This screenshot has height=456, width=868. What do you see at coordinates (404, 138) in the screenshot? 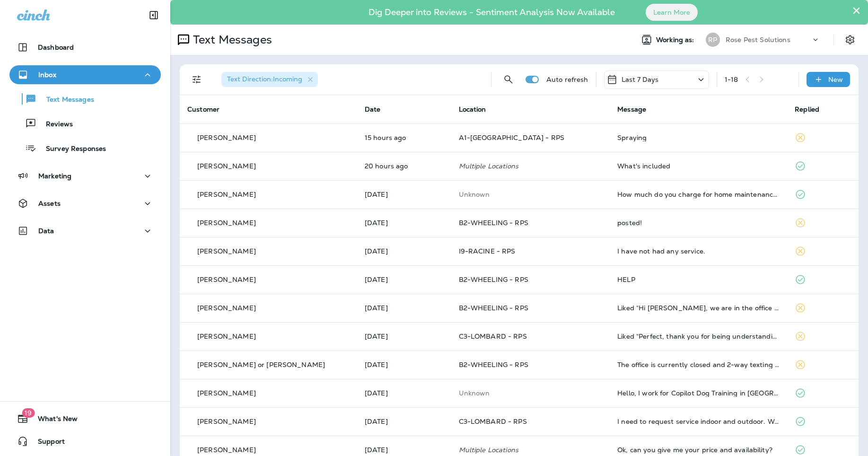
I see `p: Sep 30, 2025 03:52 PM` at bounding box center [404, 138].